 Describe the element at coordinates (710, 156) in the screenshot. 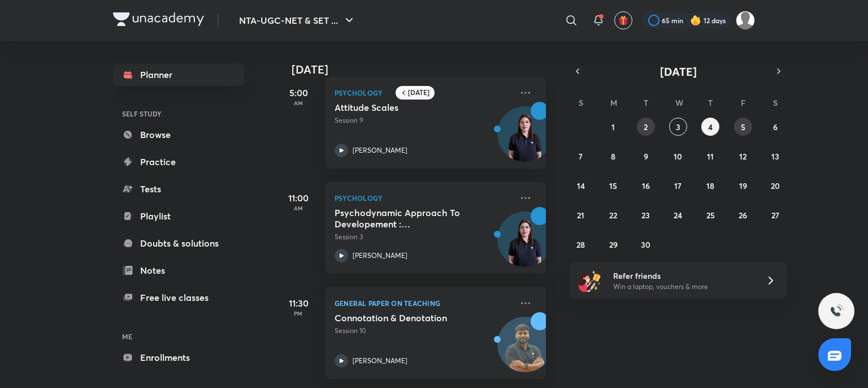

I see `button: September 11, 2025` at that location.